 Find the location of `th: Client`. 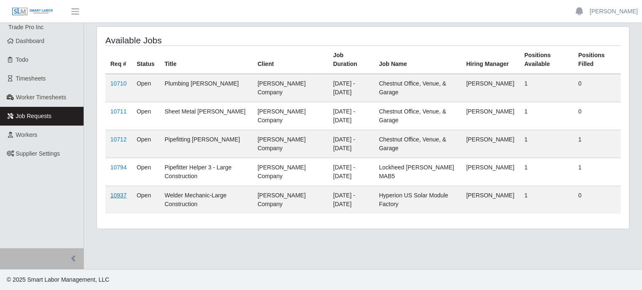

th: Client is located at coordinates (290, 60).